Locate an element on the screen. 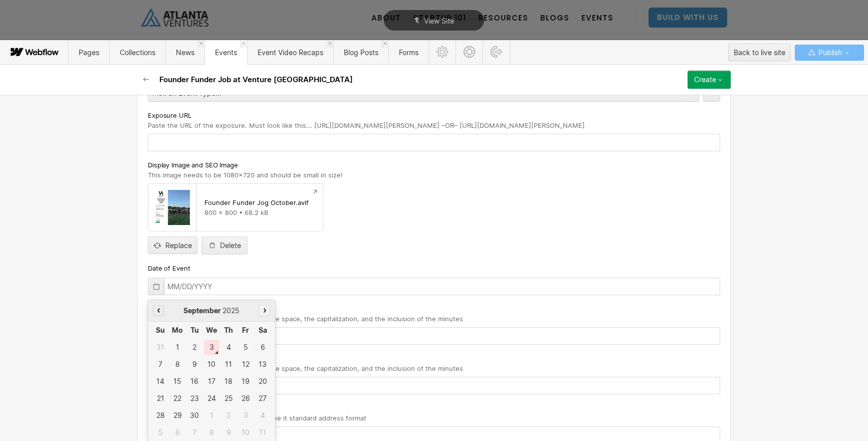  div: 25 is located at coordinates (229, 399).